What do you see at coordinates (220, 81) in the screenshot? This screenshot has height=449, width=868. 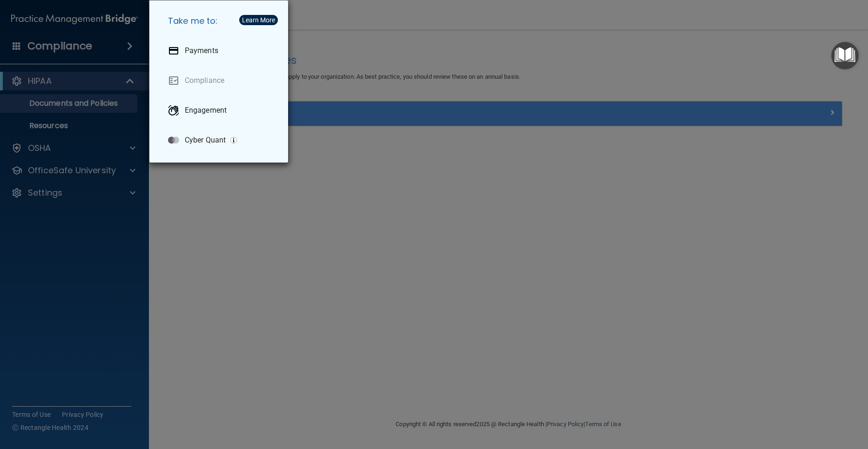 I see `a: Compliance` at bounding box center [220, 81].